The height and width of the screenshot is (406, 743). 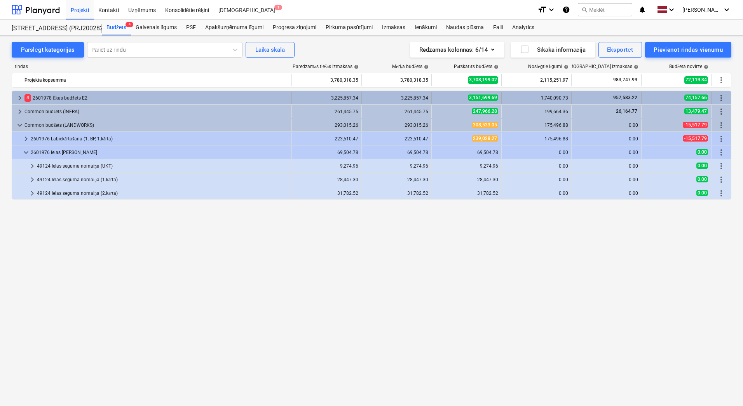 What do you see at coordinates (476, 66) in the screenshot?
I see `div: Pārskatīts budžets` at bounding box center [476, 66].